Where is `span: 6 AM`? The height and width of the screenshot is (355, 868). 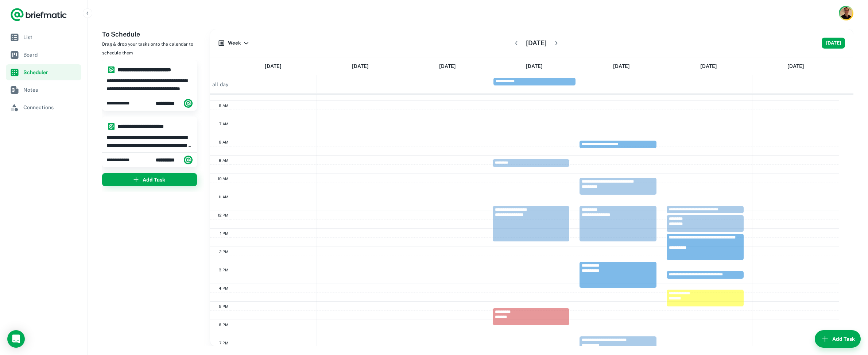
span: 6 AM is located at coordinates (224, 105).